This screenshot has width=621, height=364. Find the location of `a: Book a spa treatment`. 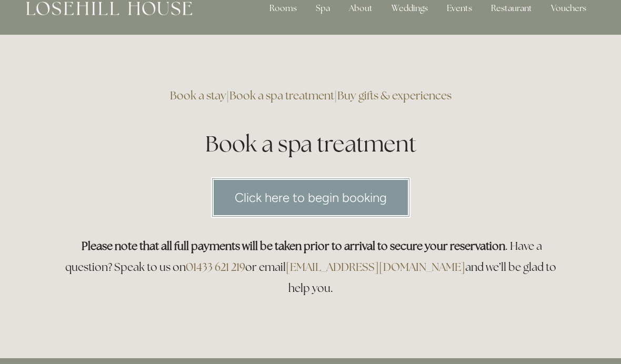

a: Book a spa treatment is located at coordinates (282, 95).